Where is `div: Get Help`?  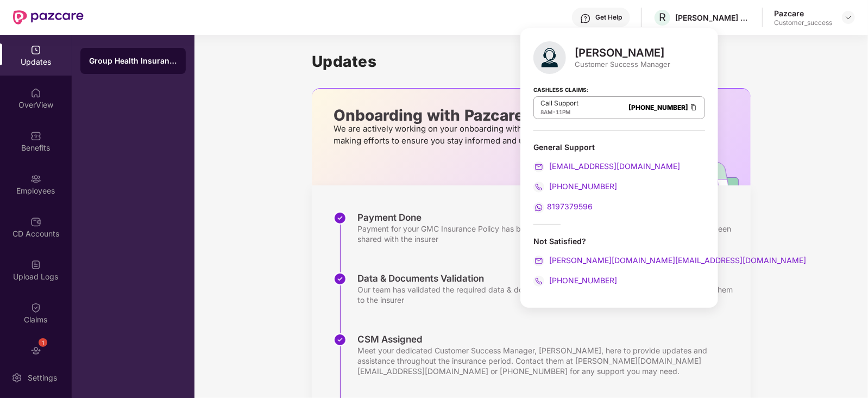
div: Get Help is located at coordinates (608, 17).